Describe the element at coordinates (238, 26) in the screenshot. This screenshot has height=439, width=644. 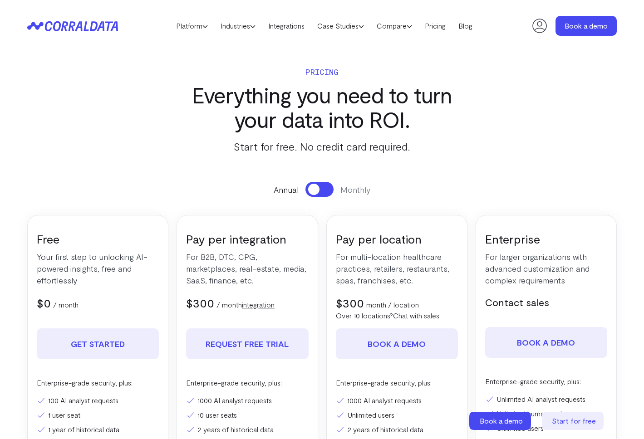
I see `a: Industries` at that location.